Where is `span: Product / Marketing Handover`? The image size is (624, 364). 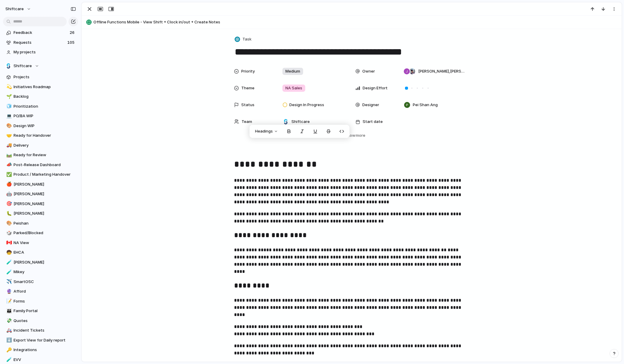 span: Product / Marketing Handover is located at coordinates (45, 175).